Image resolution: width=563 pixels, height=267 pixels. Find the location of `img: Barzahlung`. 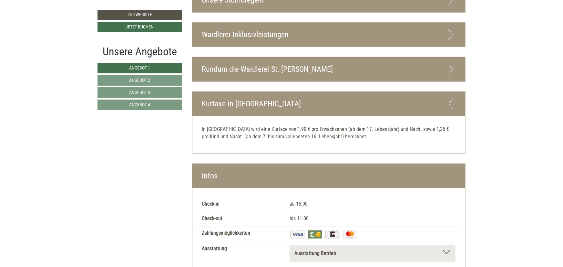

img: Barzahlung is located at coordinates (315, 234).